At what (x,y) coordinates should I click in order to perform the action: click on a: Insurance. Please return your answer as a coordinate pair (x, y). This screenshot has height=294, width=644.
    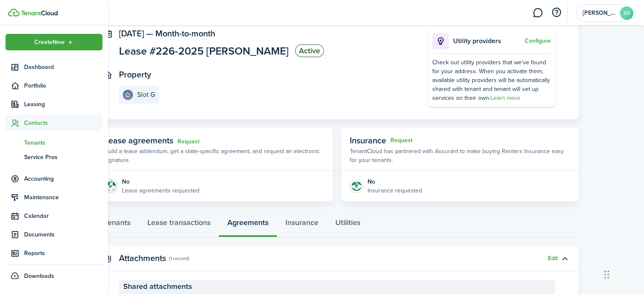
    Looking at the image, I should click on (302, 225).